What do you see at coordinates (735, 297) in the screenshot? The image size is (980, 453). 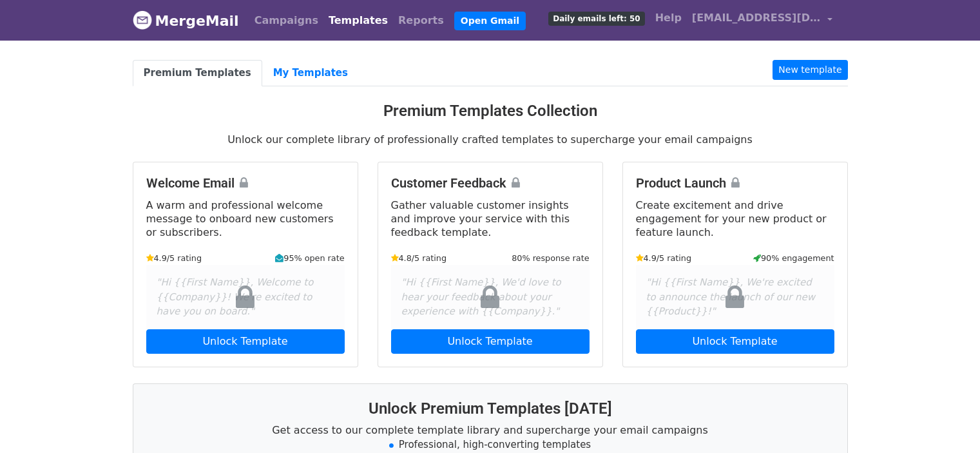 I see `div: "Hi {{First Name}}, We're excited to announce the launch of our new {{Product}}!"` at bounding box center [735, 297].